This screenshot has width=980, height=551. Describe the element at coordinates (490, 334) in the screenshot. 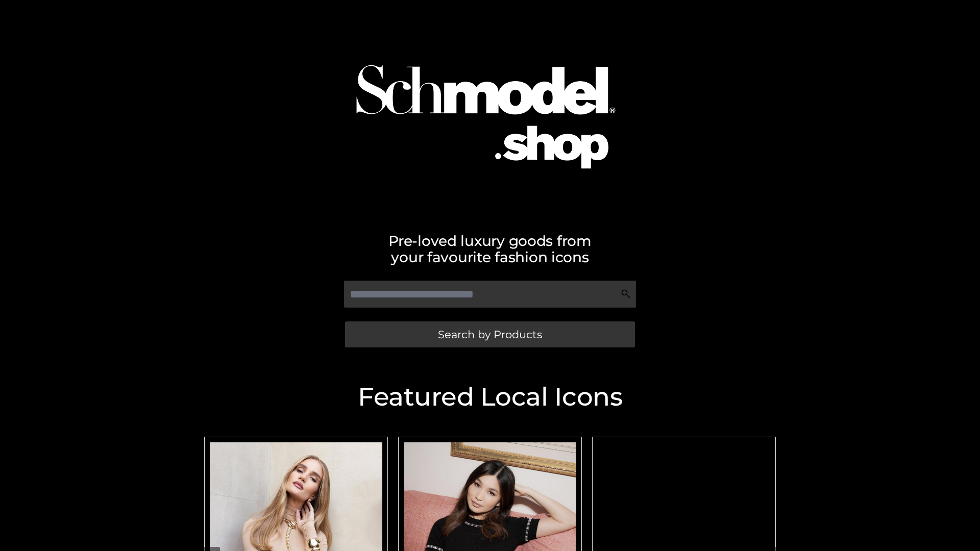

I see `a: Search by Products` at that location.